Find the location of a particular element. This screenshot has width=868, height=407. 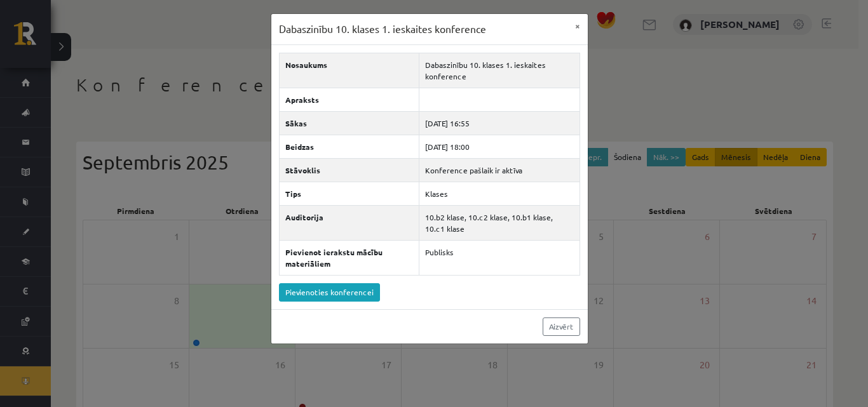

td: Dabaszinību 10. klases 1. ieskaites konference is located at coordinates (499, 69).